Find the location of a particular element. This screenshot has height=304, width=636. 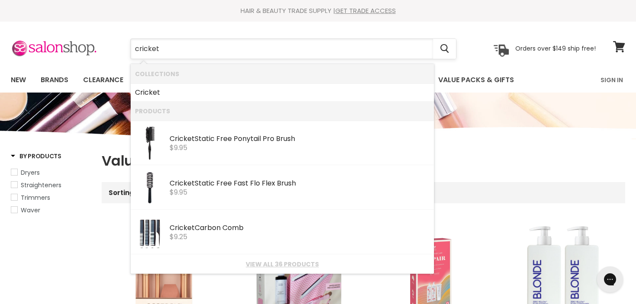

label: Sorting is located at coordinates (121, 192).